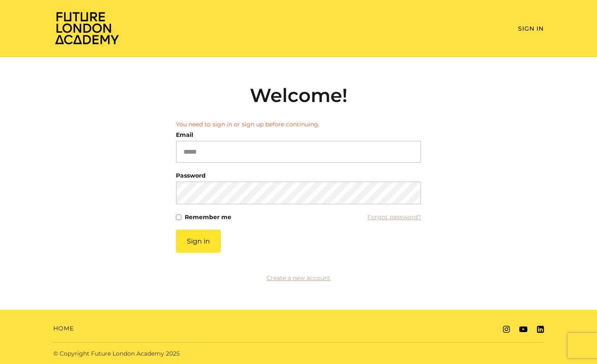  Describe the element at coordinates (298, 95) in the screenshot. I see `h2: Welcome!` at that location.